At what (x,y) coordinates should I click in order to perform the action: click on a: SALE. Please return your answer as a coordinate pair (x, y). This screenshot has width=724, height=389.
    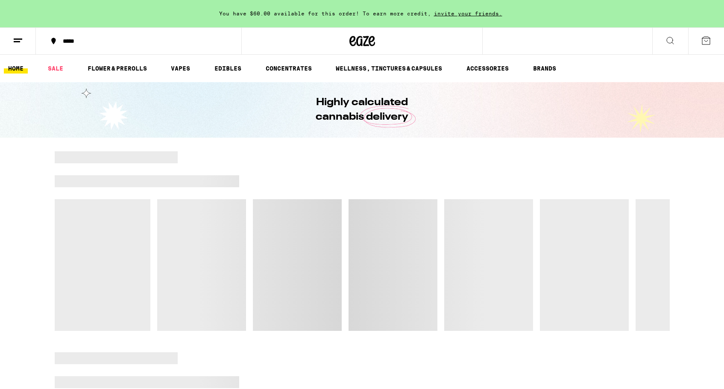
    Looking at the image, I should click on (56, 68).